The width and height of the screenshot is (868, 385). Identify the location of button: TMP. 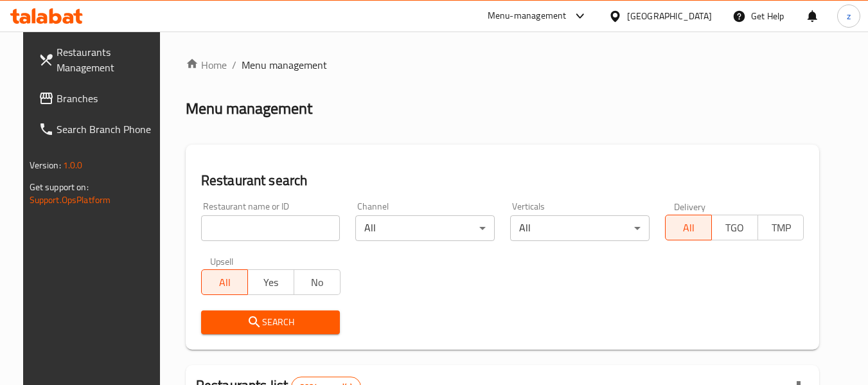
(781, 228).